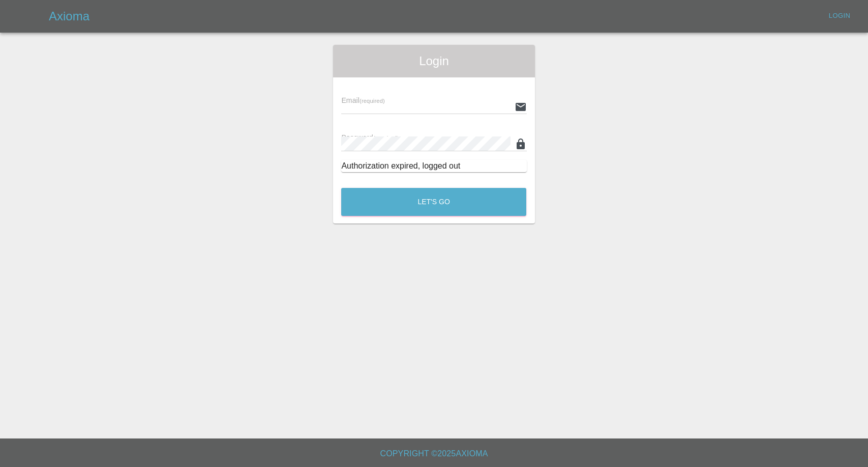 The image size is (868, 467). Describe the element at coordinates (434, 454) in the screenshot. I see `h6: Copyright © 2025 Axioma` at that location.